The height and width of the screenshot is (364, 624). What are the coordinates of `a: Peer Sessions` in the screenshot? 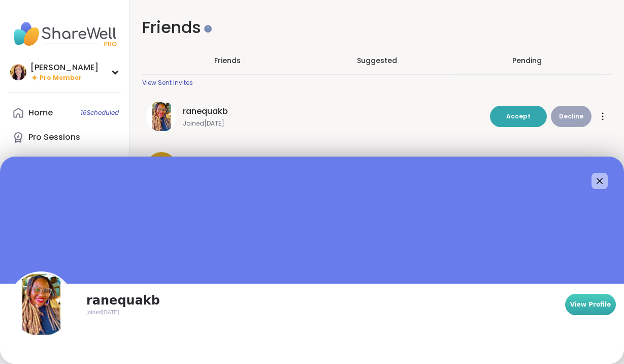 It's located at (65, 161).